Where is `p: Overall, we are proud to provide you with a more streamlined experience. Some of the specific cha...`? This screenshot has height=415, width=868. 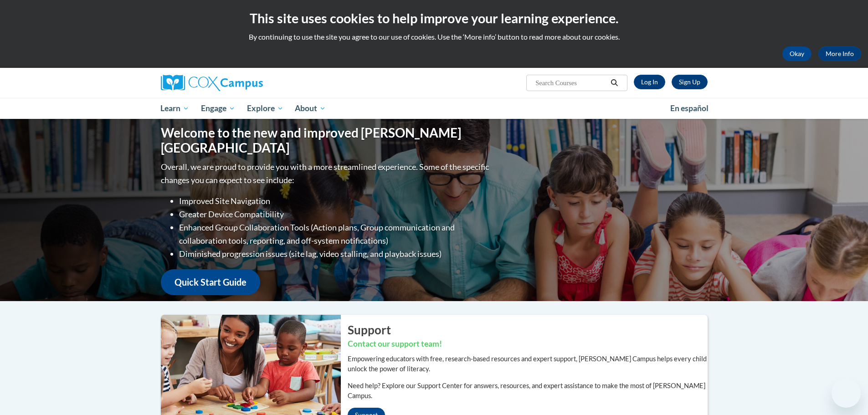
p: Overall, we are proud to provide you with a more streamlined experience. Some of the specific cha... is located at coordinates (326, 173).